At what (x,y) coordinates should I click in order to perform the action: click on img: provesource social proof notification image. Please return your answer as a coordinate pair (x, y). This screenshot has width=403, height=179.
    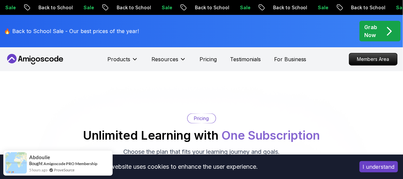
    Looking at the image, I should click on (16, 163).